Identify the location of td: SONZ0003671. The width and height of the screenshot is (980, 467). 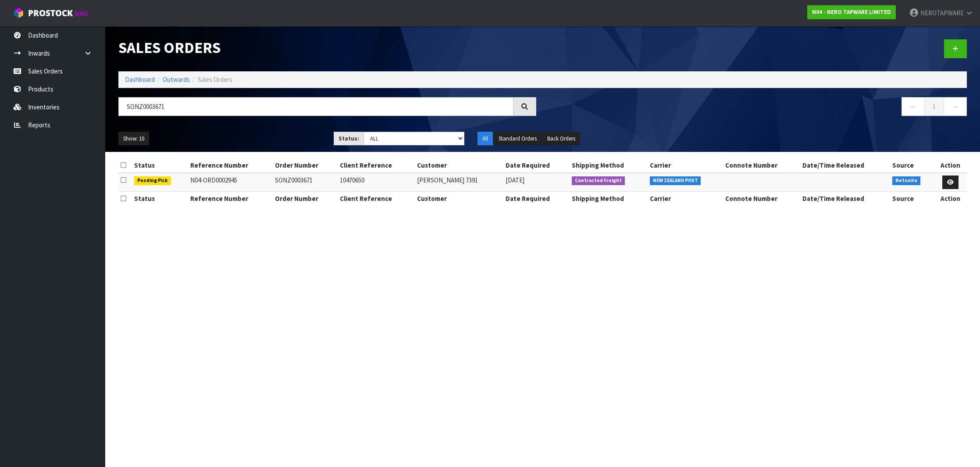
(305, 182).